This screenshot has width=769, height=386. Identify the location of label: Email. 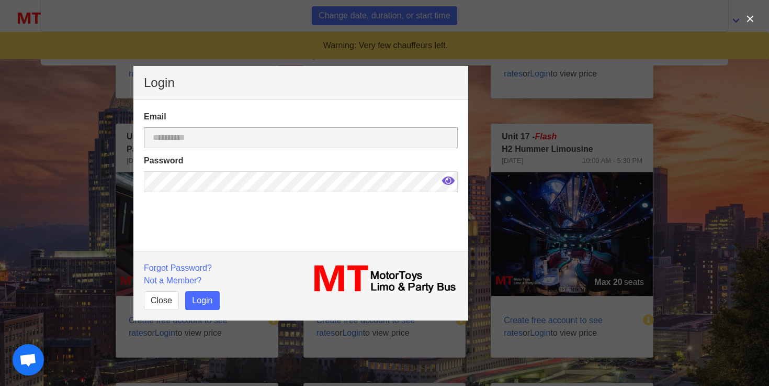
(301, 117).